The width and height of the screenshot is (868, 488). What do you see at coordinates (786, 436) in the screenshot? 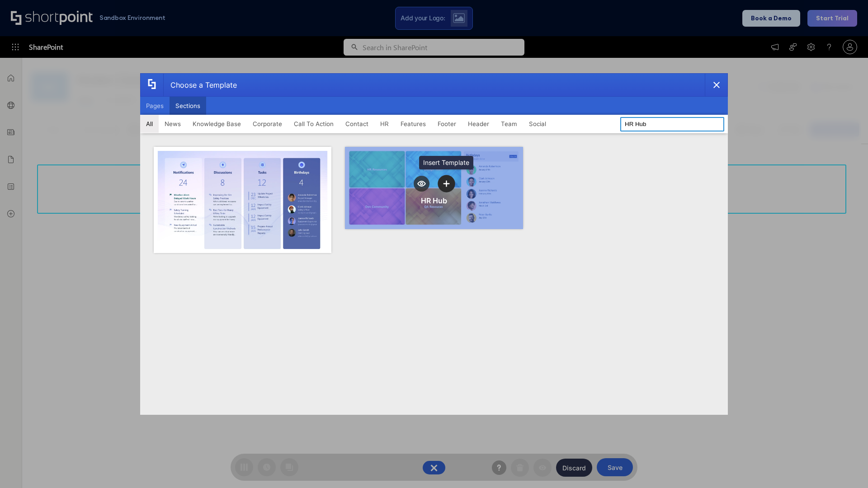
I see `div: Chat Widget` at bounding box center [786, 436].